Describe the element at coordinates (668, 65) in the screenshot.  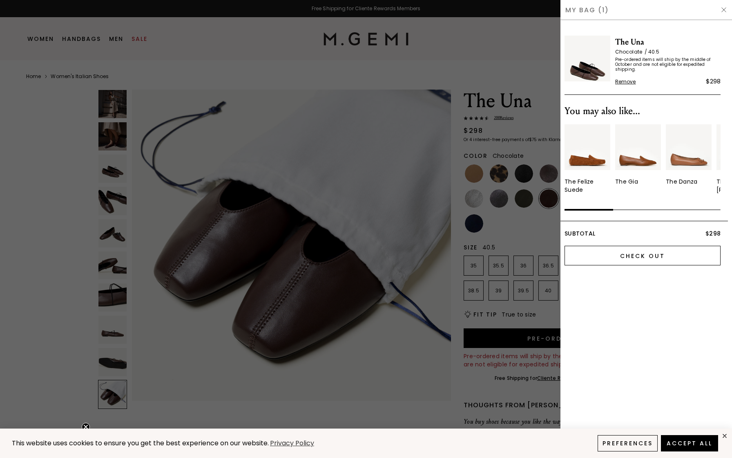
I see `span: Pre-ordered items will ship by the middle of October and are not eligible for expedited shipping.` at that location.